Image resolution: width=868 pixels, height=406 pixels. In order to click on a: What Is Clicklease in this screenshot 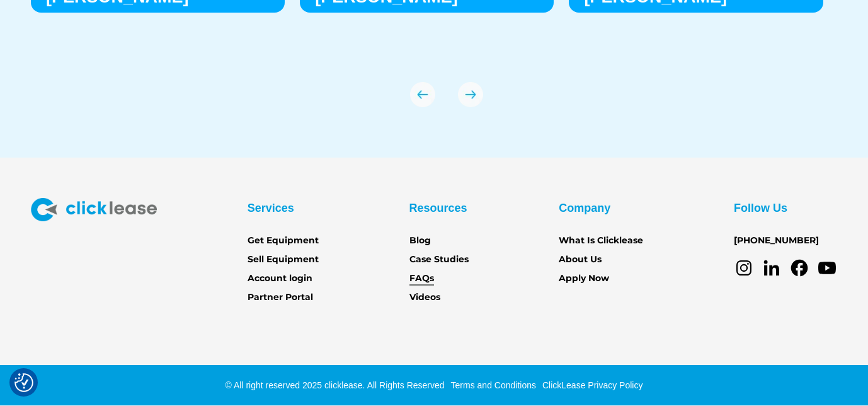, I will do `click(601, 241)`.